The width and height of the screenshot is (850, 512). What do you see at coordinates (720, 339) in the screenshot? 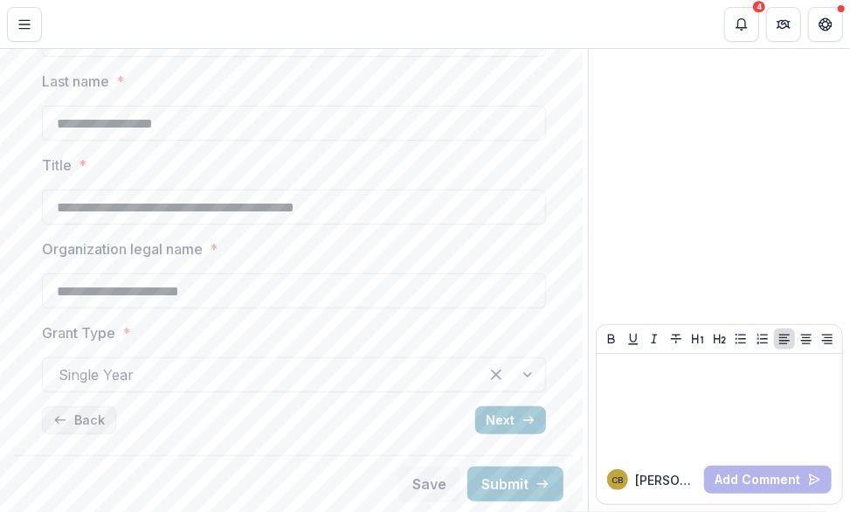
I see `button: Heading 2` at bounding box center [720, 339].